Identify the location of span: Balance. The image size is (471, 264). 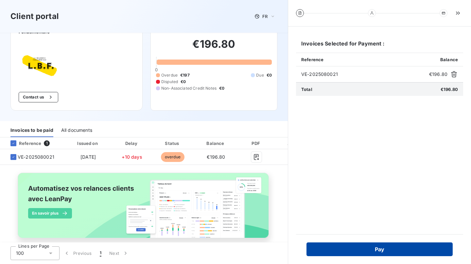
(449, 60).